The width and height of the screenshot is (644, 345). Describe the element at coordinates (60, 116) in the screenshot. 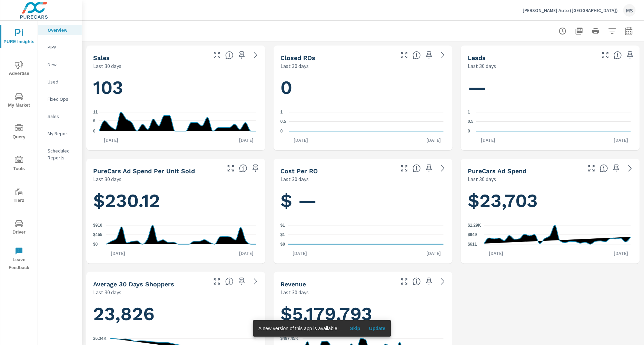

I see `div: Sales` at that location.